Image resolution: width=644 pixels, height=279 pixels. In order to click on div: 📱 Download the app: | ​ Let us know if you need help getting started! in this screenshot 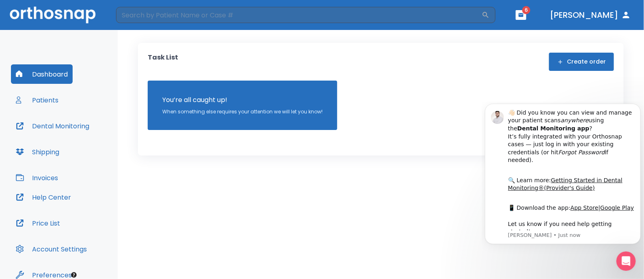, I will do `click(89, 118)`.